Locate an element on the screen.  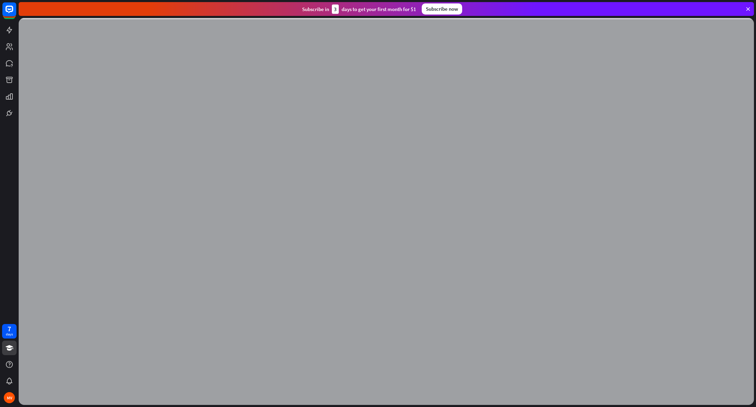
div: MV is located at coordinates (9, 397).